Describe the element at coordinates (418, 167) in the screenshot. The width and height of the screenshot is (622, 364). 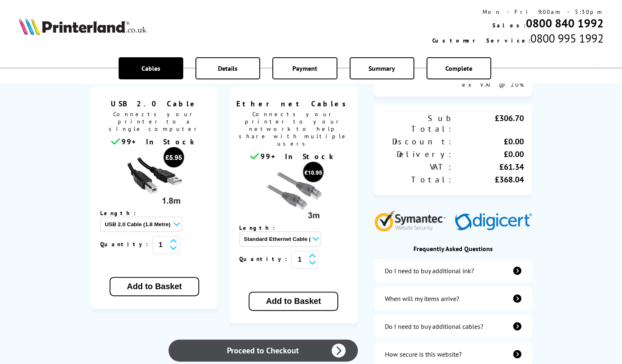
I see `div: VAT:` at that location.